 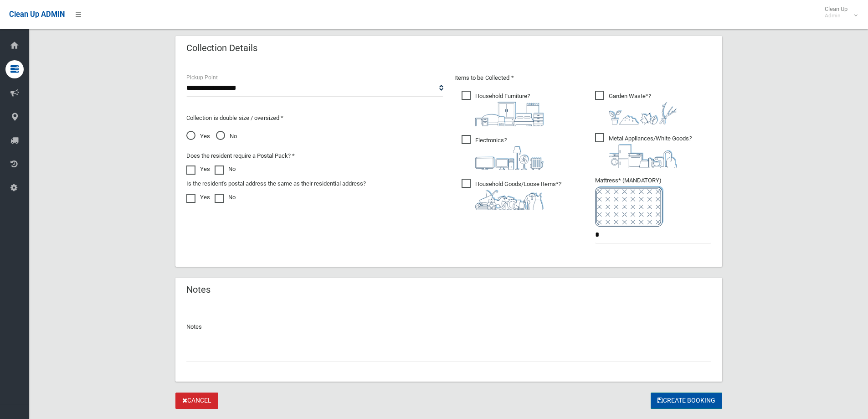 I want to click on span: Clean Up ADMIN, so click(x=37, y=14).